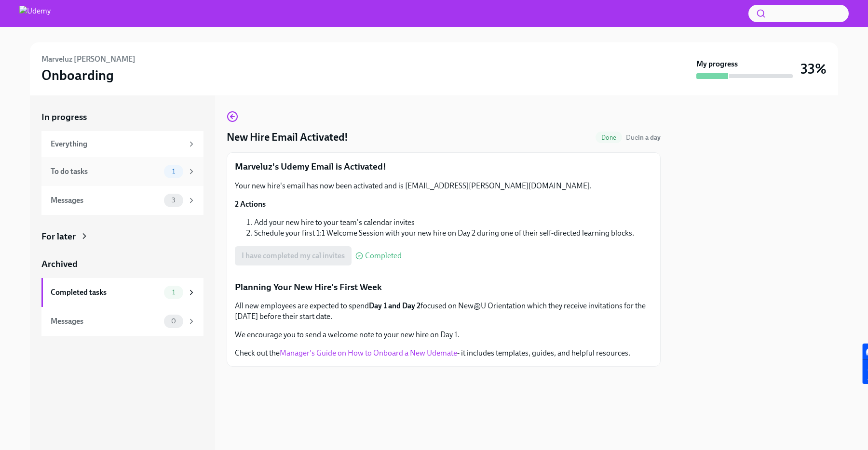 This screenshot has height=450, width=868. I want to click on p: Planning Your New Hire's First Week, so click(443, 288).